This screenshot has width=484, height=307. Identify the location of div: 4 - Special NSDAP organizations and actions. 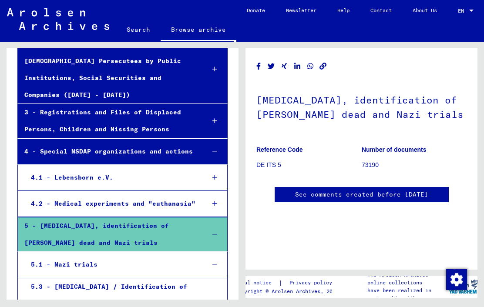
(108, 151).